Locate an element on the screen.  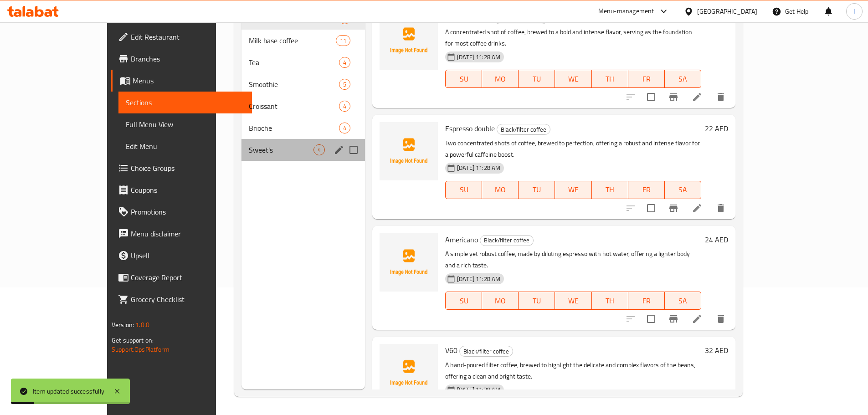
a: Grocery Checklist is located at coordinates (182, 299).